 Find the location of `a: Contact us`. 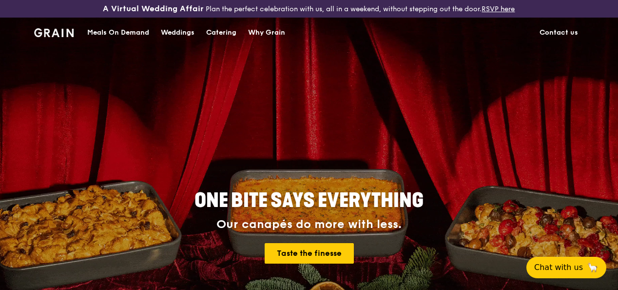

a: Contact us is located at coordinates (559, 33).